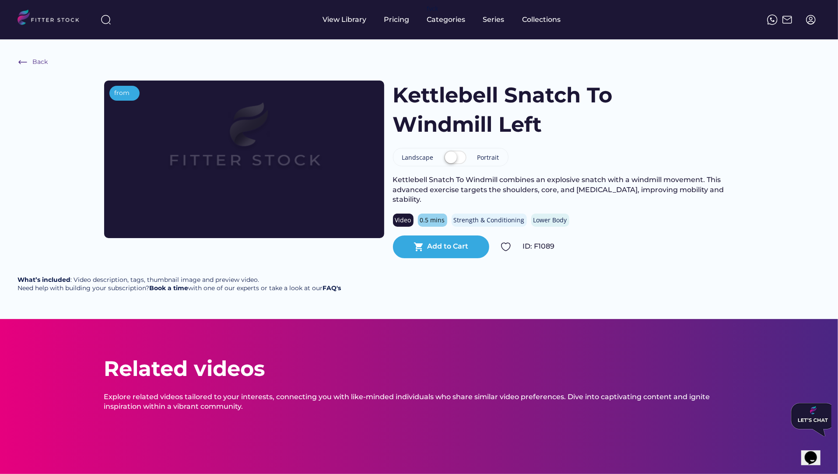 The height and width of the screenshot is (474, 838). What do you see at coordinates (332, 288) in the screenshot?
I see `a: FAQ's` at bounding box center [332, 288].